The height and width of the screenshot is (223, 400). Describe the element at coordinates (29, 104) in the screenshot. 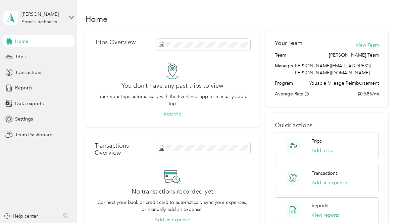

I see `span: Data exports` at that location.